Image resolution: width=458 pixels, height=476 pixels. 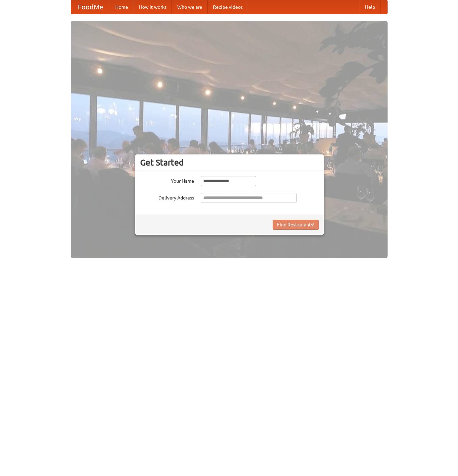 What do you see at coordinates (228, 7) in the screenshot?
I see `a: Recipe videos` at bounding box center [228, 7].